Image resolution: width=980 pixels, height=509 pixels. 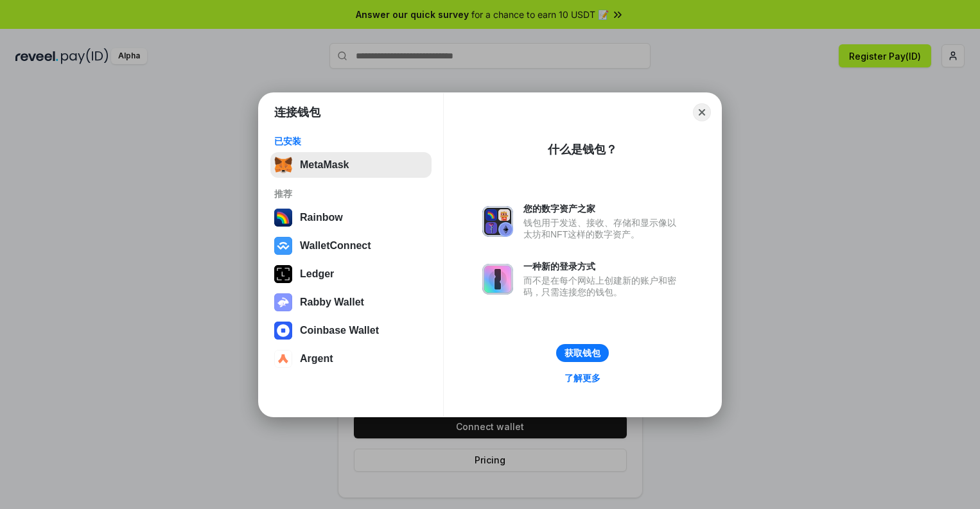 I want to click on div: 而不是在每个网站上创建新的账户和密码，只需连接您的钱包。, so click(x=603, y=286).